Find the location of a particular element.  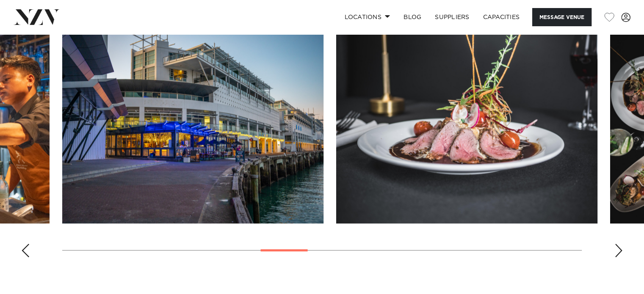

img: nzv-logo.png is located at coordinates (36, 17).